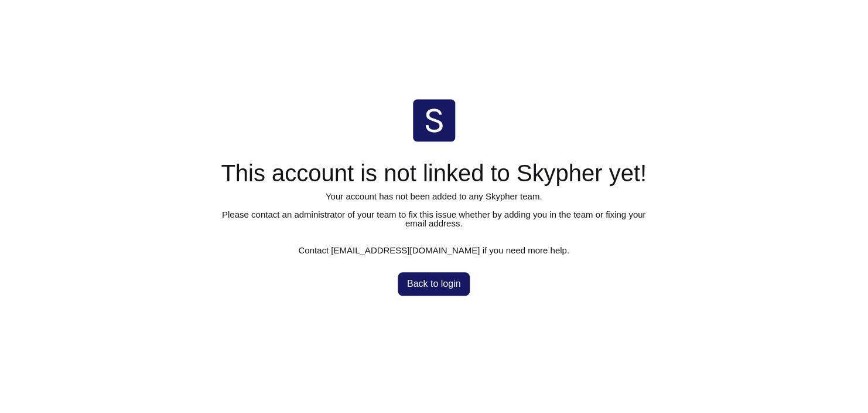  I want to click on p: Please contact an administrator of your team to fix this issue whether by adding you in the team ..., so click(434, 219).